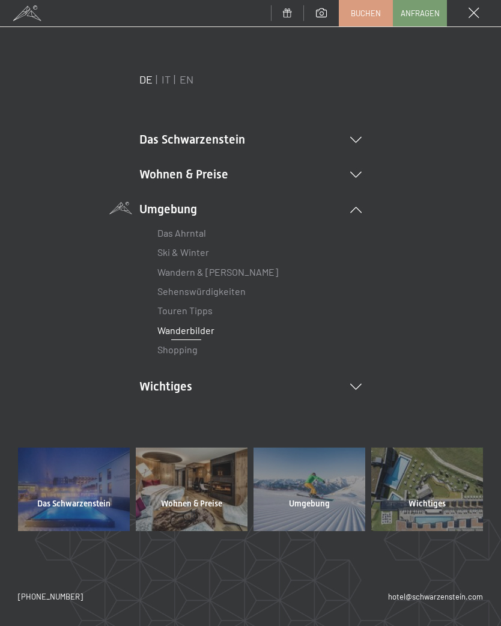 The height and width of the screenshot is (626, 501). What do you see at coordinates (366, 13) in the screenshot?
I see `span: Buchen` at bounding box center [366, 13].